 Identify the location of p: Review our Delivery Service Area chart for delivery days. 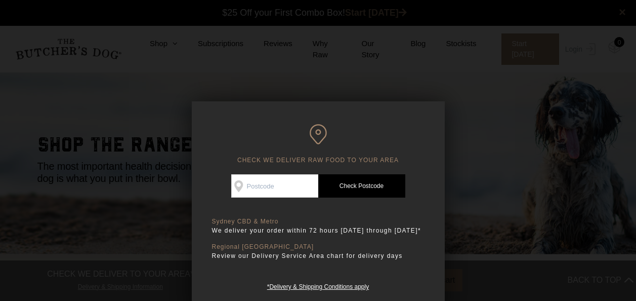
(318, 256).